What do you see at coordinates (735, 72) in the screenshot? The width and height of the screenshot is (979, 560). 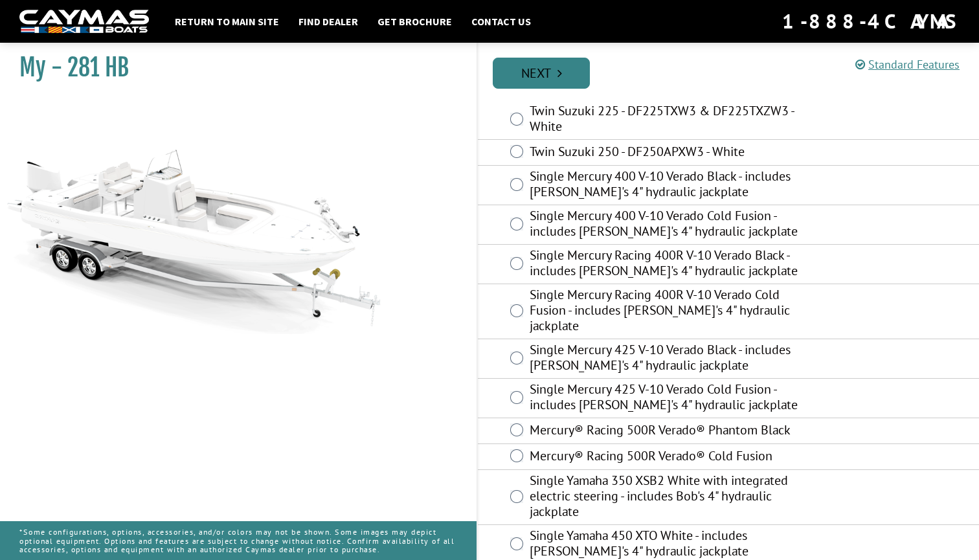 I see `ul: Pagination` at bounding box center [735, 72].